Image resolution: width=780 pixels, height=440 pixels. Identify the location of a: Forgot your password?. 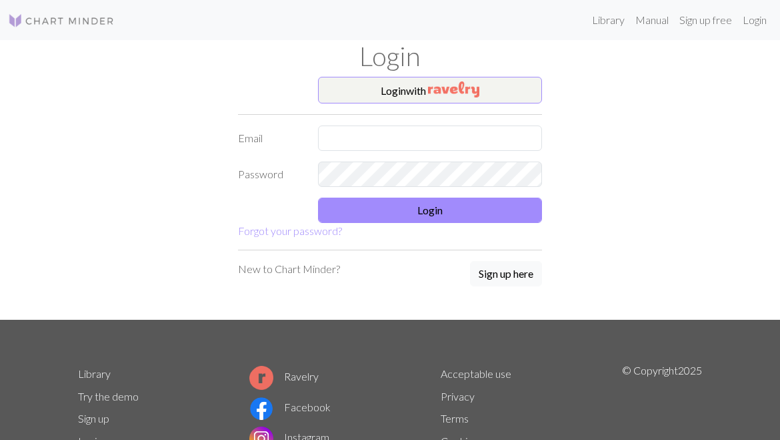
(290, 230).